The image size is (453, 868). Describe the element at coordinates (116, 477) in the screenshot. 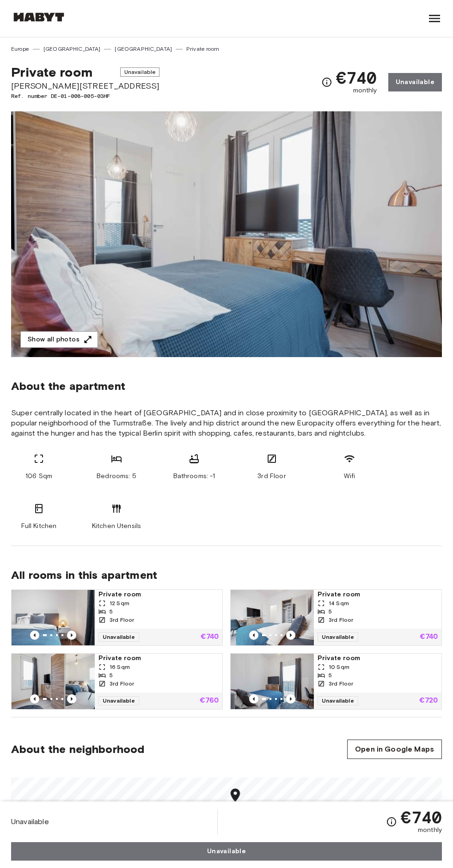

I see `span: Bedrooms: 5` at that location.